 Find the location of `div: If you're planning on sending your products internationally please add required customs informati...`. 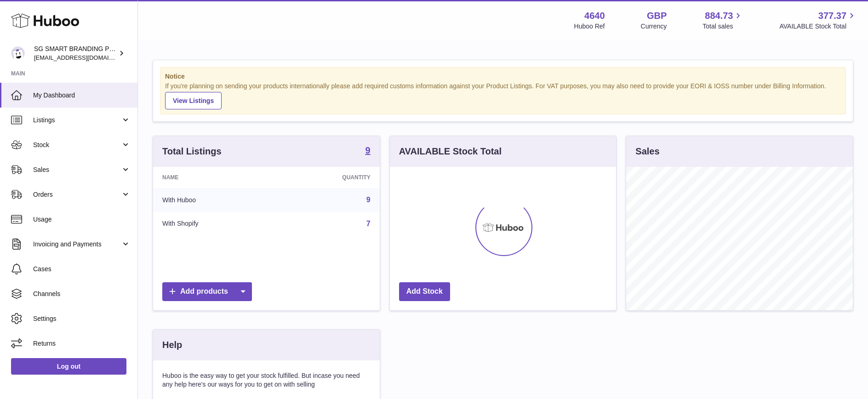

div: If you're planning on sending your products internationally please add required customs informati... is located at coordinates (503, 95).